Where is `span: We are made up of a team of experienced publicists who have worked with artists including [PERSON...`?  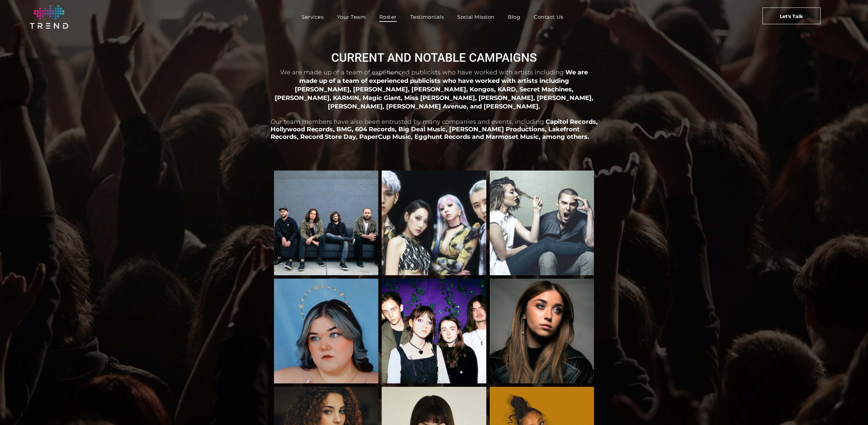
span: We are made up of a team of experienced publicists who have worked with artists including [PERSON... is located at coordinates (434, 89).